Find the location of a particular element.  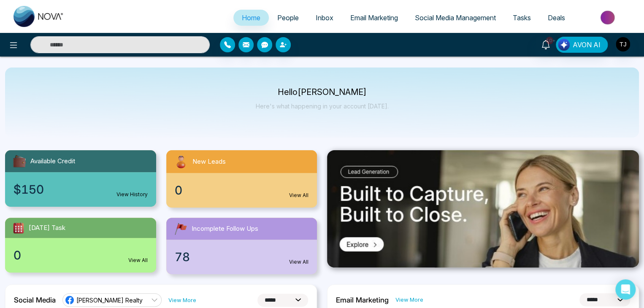

h2: Social Media is located at coordinates (35, 300).